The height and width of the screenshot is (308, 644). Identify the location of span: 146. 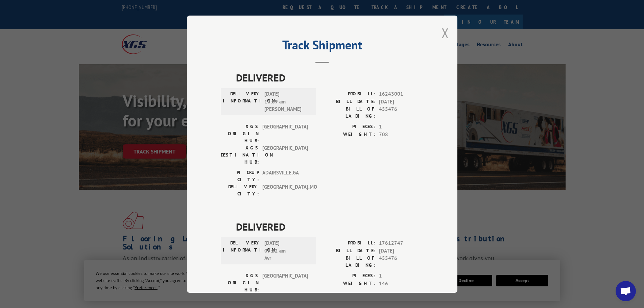
(401, 283).